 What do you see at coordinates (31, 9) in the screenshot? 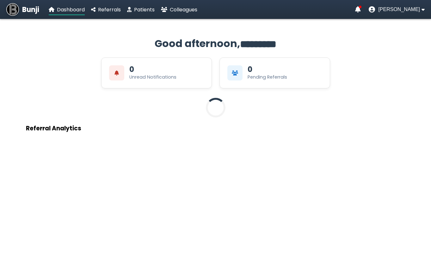
I see `span: Bunji` at bounding box center [31, 9].